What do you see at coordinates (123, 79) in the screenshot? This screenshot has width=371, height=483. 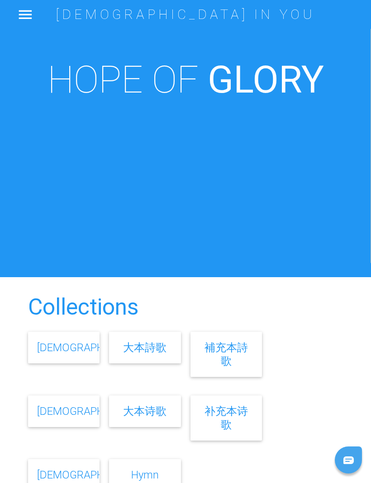 I see `span: HOPE OF` at bounding box center [123, 79].